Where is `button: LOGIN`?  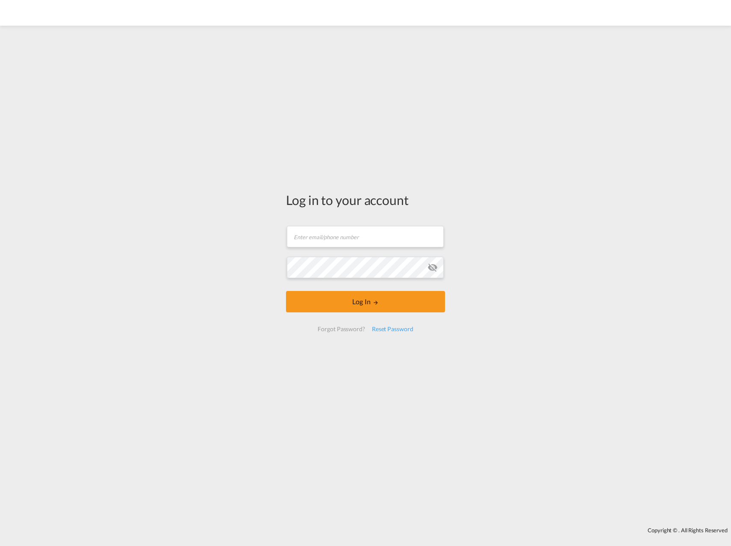
button: LOGIN is located at coordinates (366, 302).